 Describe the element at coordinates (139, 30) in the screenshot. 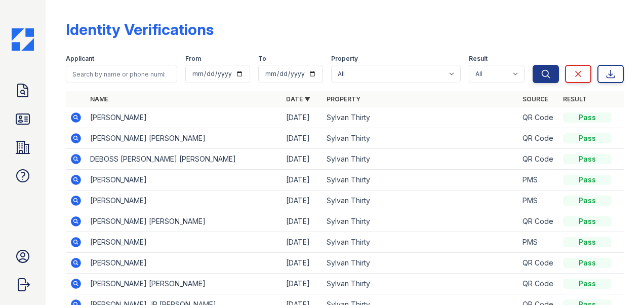

I see `div: Identity Verifications` at that location.